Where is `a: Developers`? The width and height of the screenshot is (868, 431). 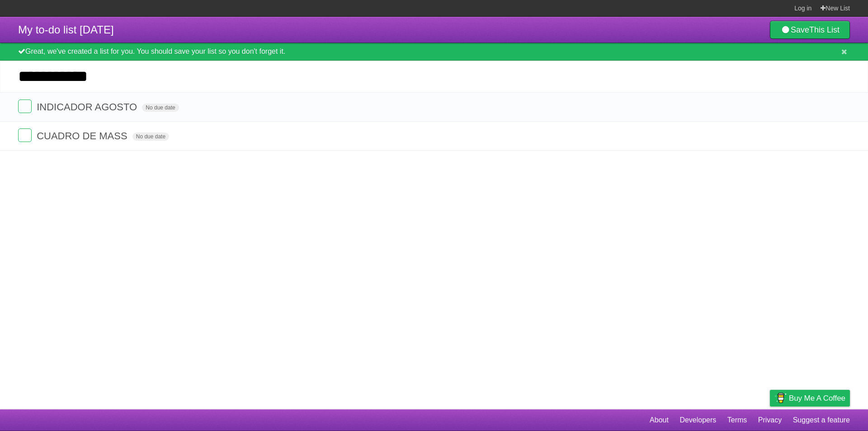
a: Developers is located at coordinates (698, 420).